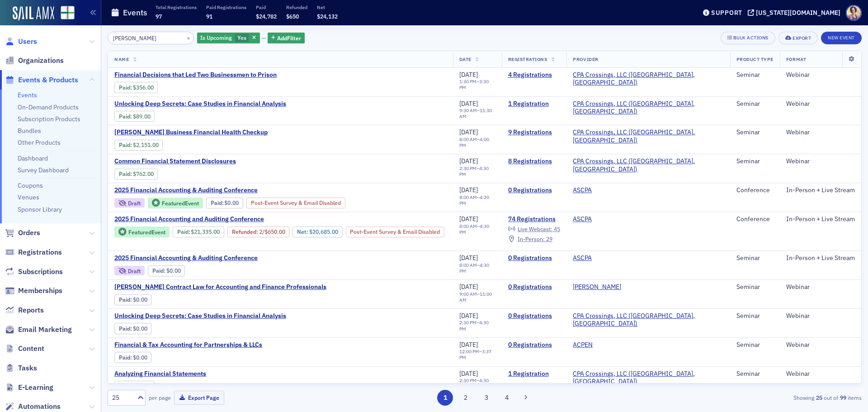 The image size is (868, 412). I want to click on a: View Homepage, so click(64, 14).